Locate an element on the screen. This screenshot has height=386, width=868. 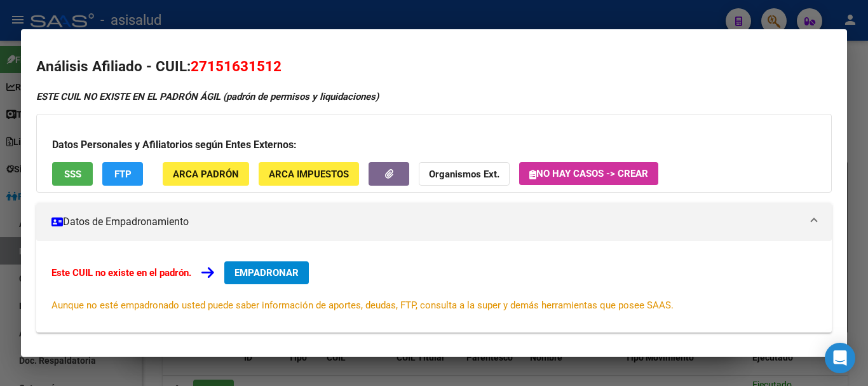
strong: Este CUIL no existe en el padrón. is located at coordinates (122, 273).